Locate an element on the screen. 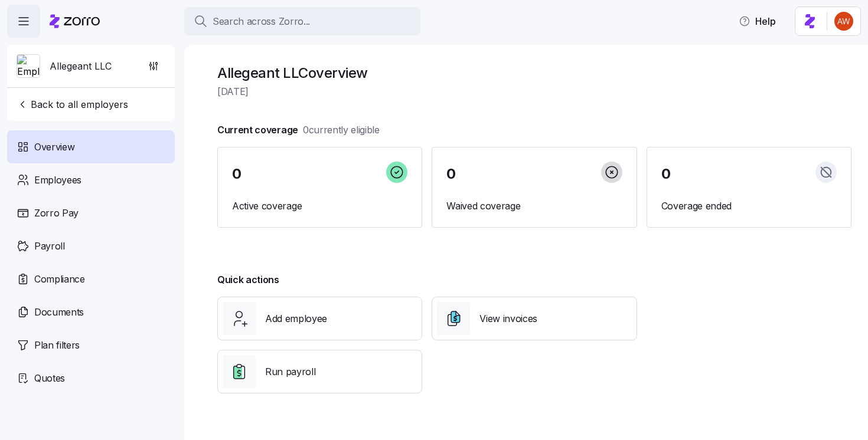 Image resolution: width=868 pixels, height=440 pixels. span: 0 currently eligible is located at coordinates (341, 129).